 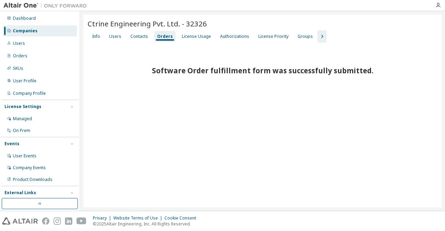 What do you see at coordinates (47, 6) in the screenshot?
I see `img: Altair One` at bounding box center [47, 6].